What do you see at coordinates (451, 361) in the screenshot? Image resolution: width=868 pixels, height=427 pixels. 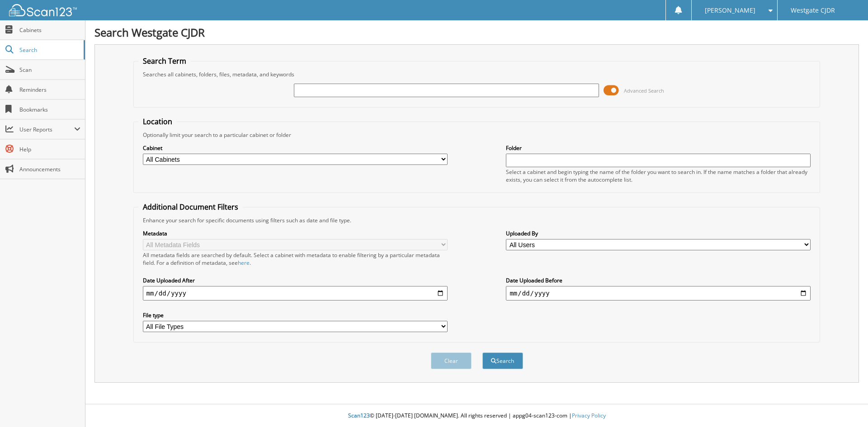 I see `button: Clear` at bounding box center [451, 361].